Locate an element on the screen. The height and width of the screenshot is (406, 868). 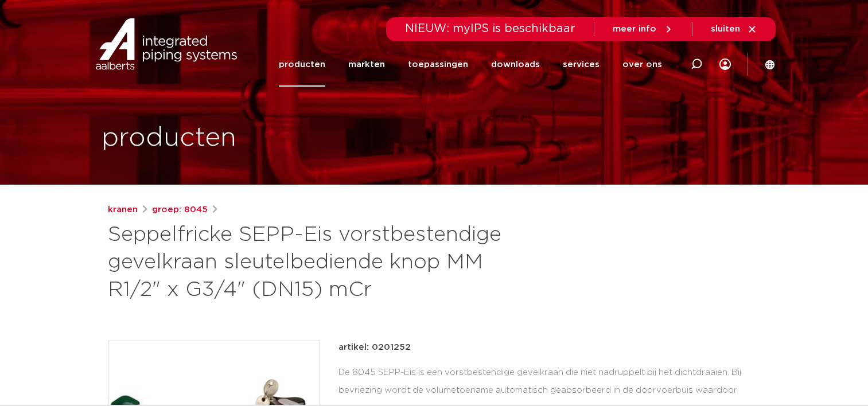
a: kranen is located at coordinates (123, 210).